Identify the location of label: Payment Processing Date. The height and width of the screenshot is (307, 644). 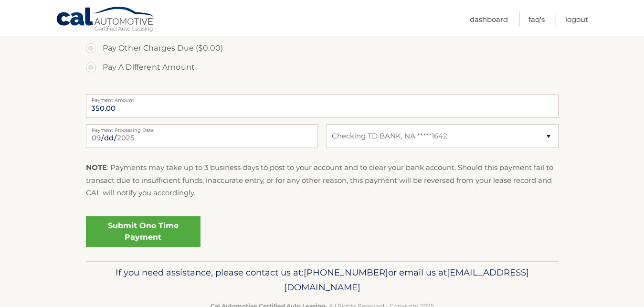
(201, 128).